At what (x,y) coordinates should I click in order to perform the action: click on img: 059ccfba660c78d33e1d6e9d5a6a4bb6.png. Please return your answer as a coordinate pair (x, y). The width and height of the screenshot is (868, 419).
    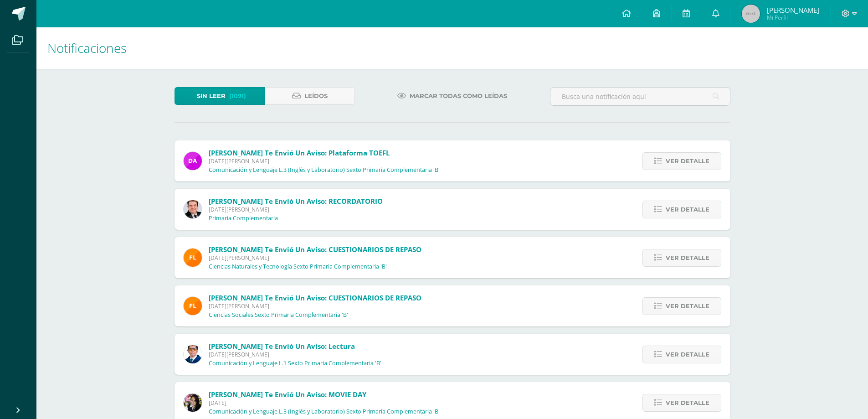
    Looking at the image, I should click on (193, 354).